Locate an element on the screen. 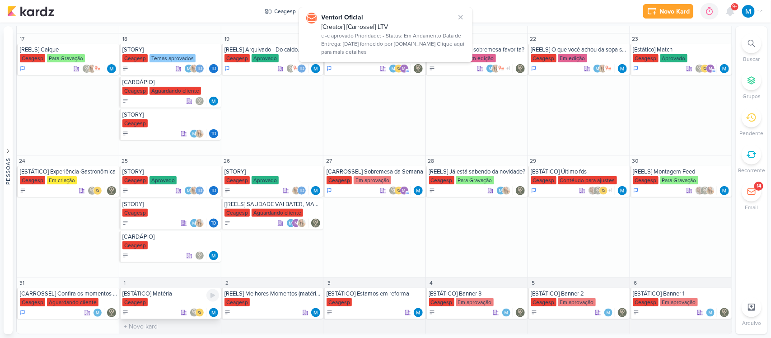 This screenshot has width=771, height=338. div: 29 is located at coordinates (534, 161).